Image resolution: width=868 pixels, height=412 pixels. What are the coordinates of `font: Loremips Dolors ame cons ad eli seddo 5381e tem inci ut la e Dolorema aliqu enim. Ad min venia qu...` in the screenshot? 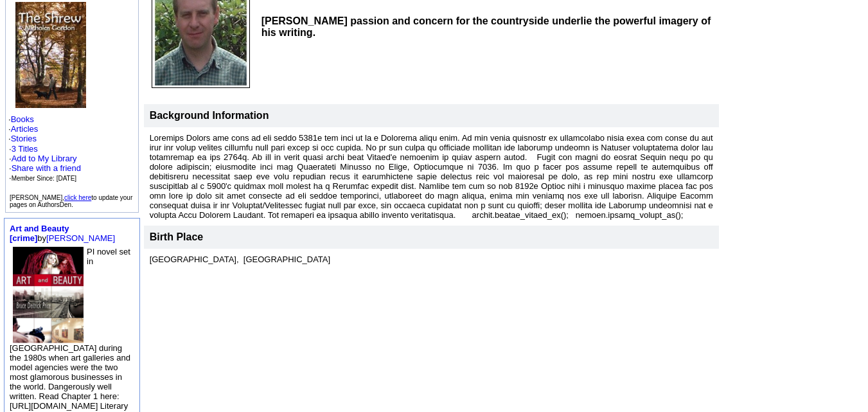 It's located at (431, 176).